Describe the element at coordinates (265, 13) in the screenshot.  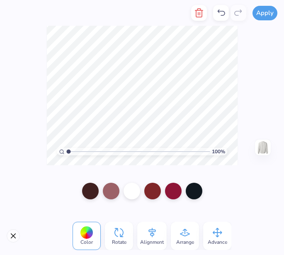
I see `button: Apply` at that location.